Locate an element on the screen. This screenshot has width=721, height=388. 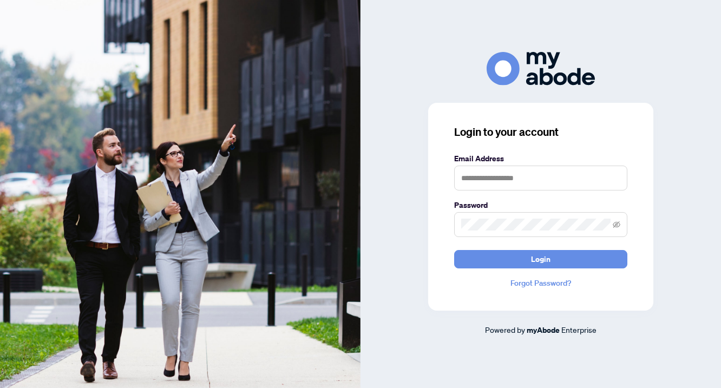
span: eye-invisible is located at coordinates (616, 225).